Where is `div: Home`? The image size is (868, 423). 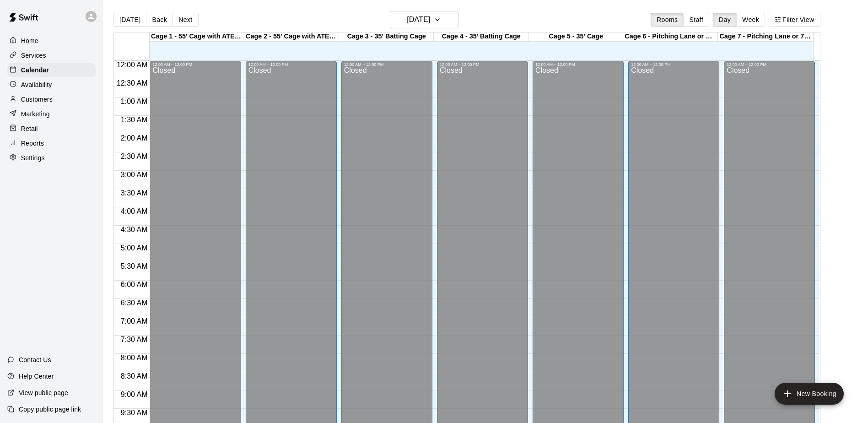
div: Home is located at coordinates (51, 40).